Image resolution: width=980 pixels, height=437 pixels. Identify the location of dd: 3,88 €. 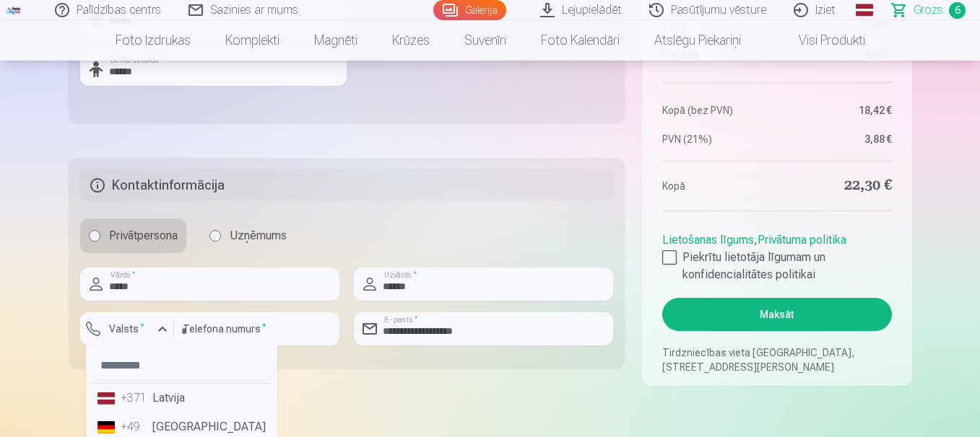
(837, 139).